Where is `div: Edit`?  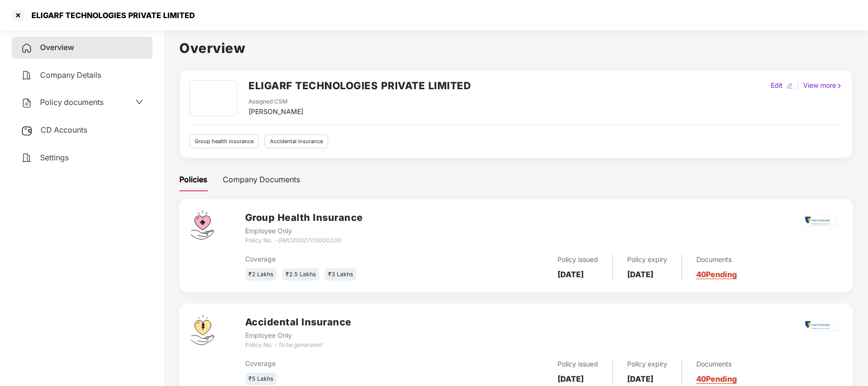 div: Edit is located at coordinates (776, 85).